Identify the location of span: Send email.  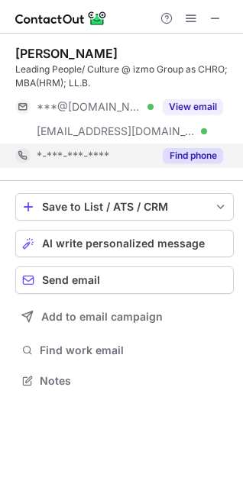
(71, 280).